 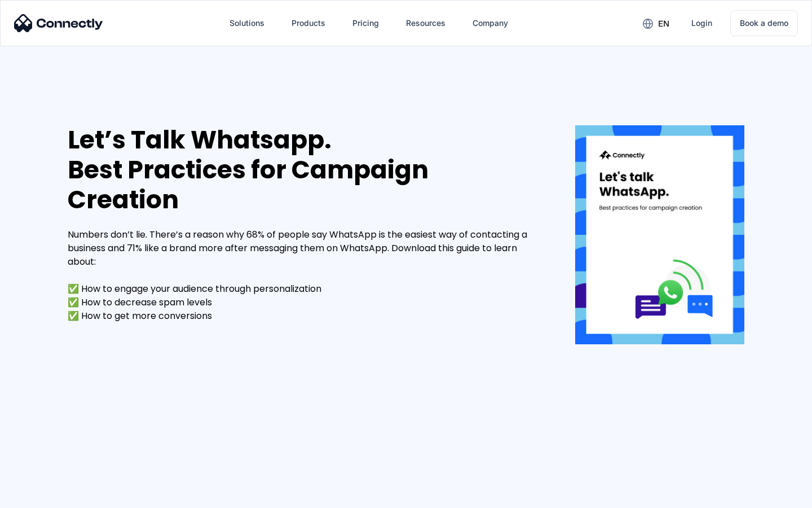 What do you see at coordinates (247, 23) in the screenshot?
I see `div: Solutions` at bounding box center [247, 23].